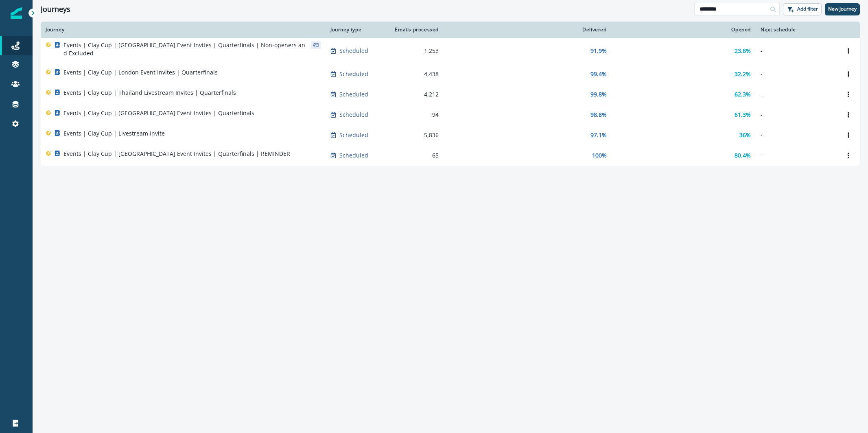 The height and width of the screenshot is (433, 868). I want to click on div: 65, so click(415, 155).